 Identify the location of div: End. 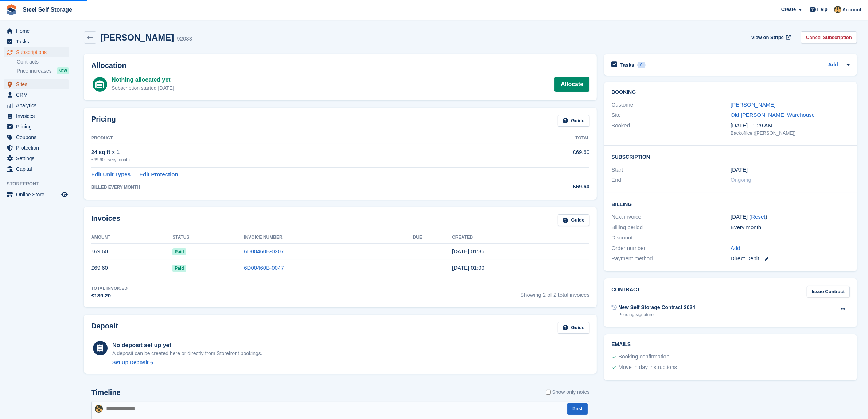
(671, 180).